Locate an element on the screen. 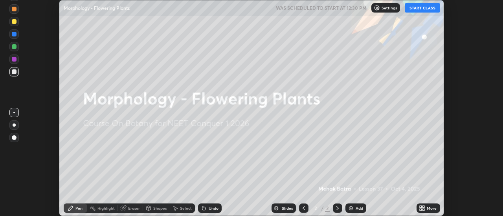 The width and height of the screenshot is (503, 216). p: Settings is located at coordinates (389, 8).